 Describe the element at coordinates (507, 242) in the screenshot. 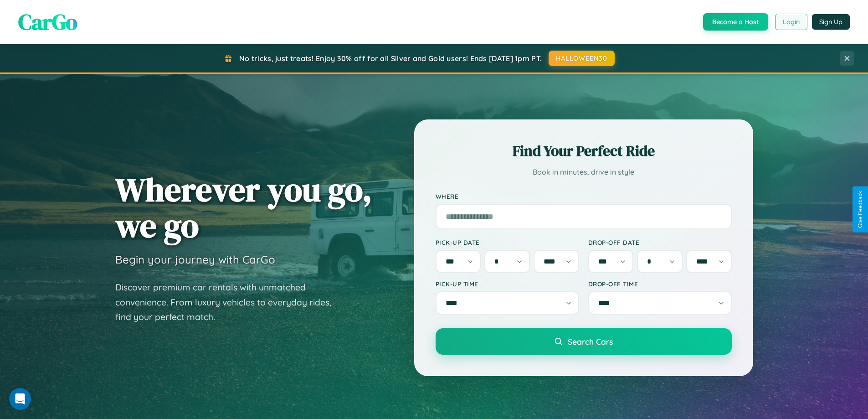

I see `label: Pick-up Date` at that location.